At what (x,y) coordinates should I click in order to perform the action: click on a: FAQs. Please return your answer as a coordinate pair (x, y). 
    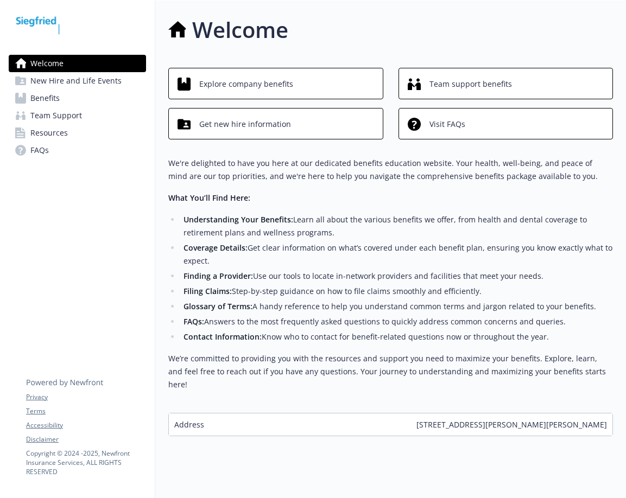
    Looking at the image, I should click on (77, 150).